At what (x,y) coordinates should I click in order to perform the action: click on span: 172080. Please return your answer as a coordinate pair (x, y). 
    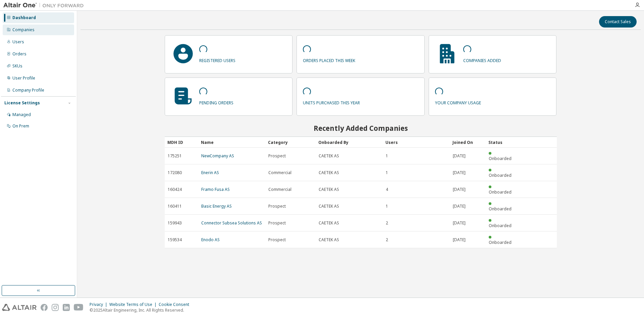
    Looking at the image, I should click on (175, 173).